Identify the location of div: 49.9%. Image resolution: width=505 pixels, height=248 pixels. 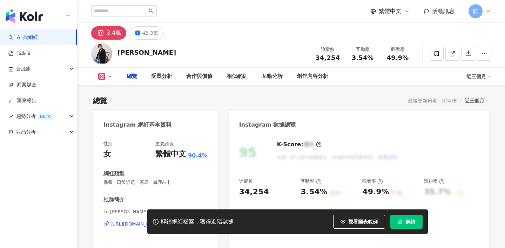
(376, 192).